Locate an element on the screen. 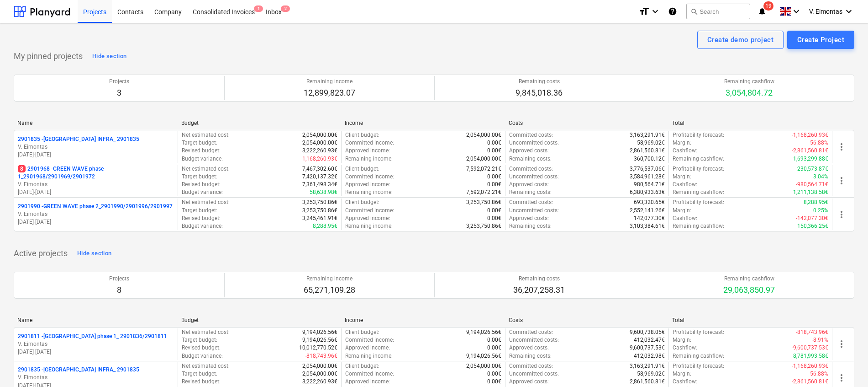 This screenshot has width=868, height=387. p: Active projects is located at coordinates (41, 253).